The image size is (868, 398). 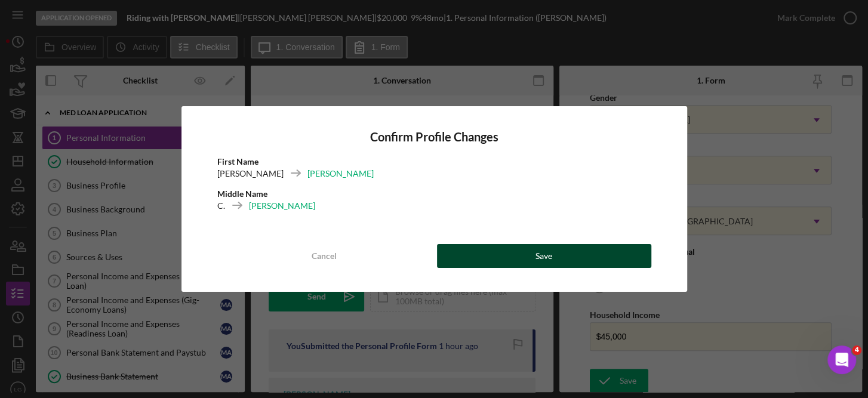 What do you see at coordinates (434, 137) in the screenshot?
I see `h4: Confirm Profile Changes` at bounding box center [434, 137].